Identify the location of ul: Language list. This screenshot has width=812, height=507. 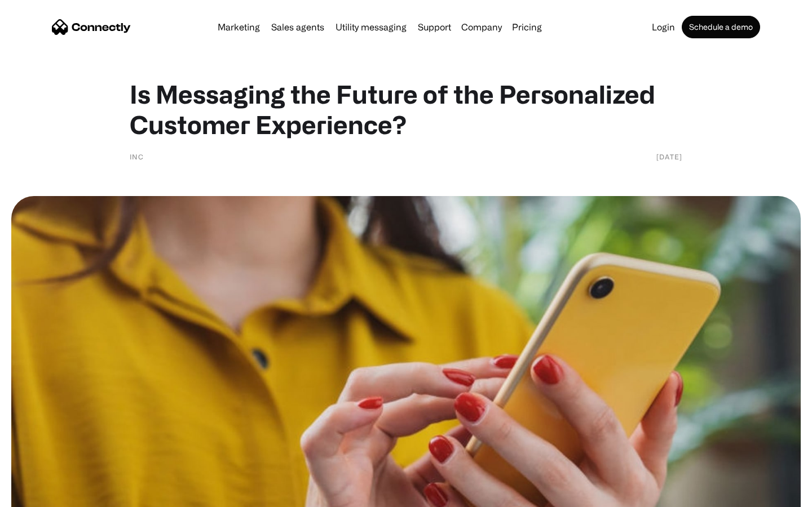
(45, 495).